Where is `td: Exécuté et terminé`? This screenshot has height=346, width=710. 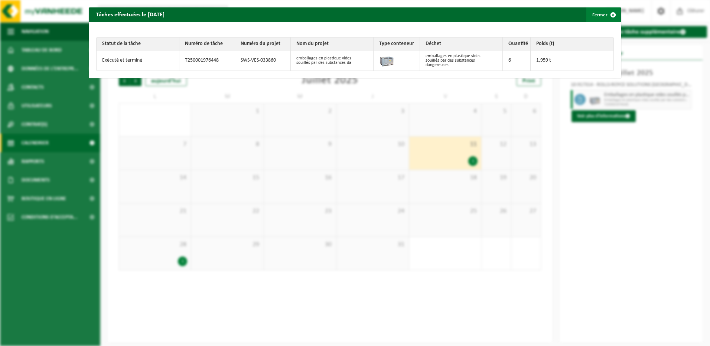 td: Exécuté et terminé is located at coordinates (138, 61).